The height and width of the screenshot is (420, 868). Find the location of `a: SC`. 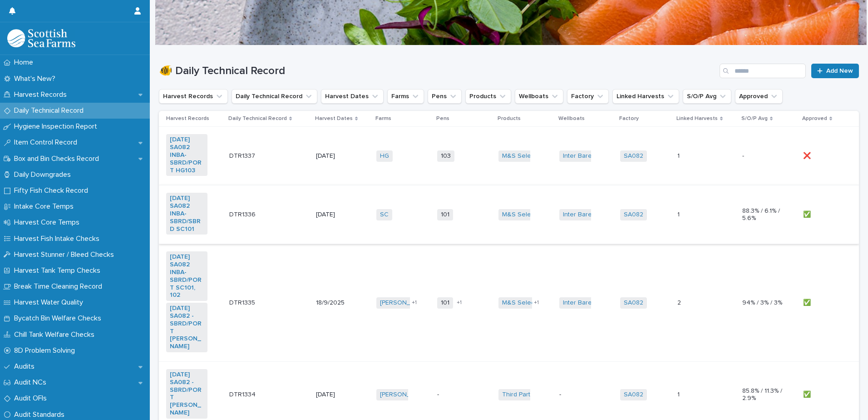

a: SC is located at coordinates (384, 215).